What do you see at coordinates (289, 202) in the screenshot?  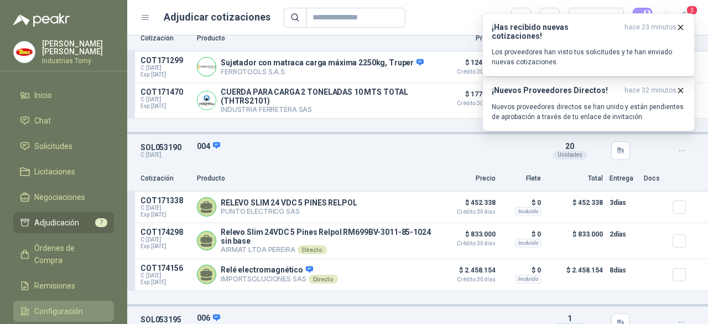 I see `p: RELEVO SLIM 24 VDC 5 PINES RELPOL` at bounding box center [289, 202].